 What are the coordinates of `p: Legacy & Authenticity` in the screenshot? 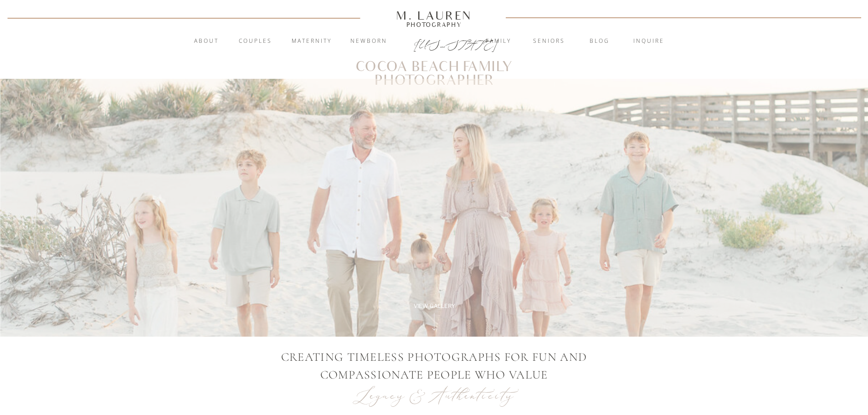 It's located at (434, 395).